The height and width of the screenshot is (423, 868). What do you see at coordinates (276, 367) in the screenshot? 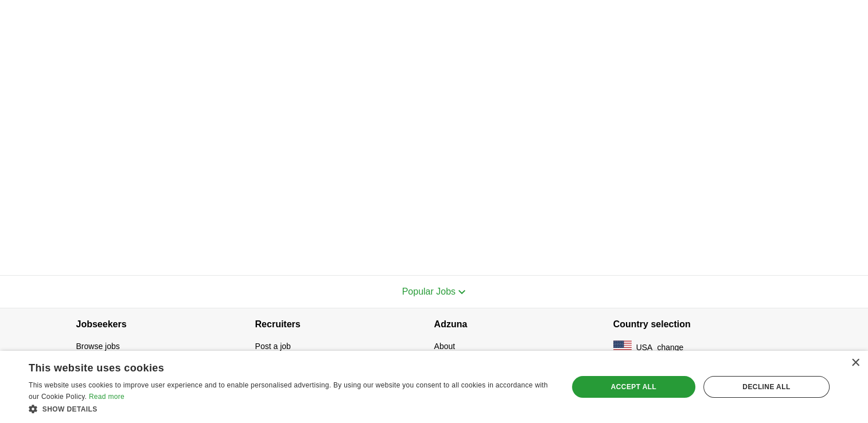
I see `div: This website uses cookies` at bounding box center [276, 367].